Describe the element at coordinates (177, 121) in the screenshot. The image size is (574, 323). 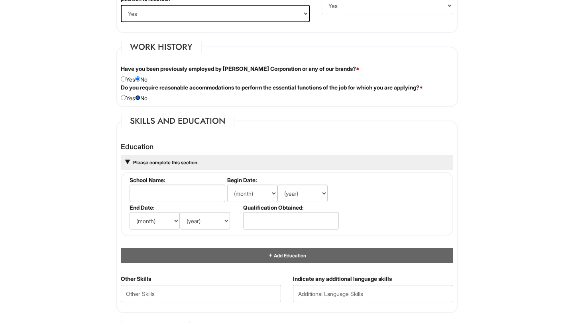
I see `legend: Skills and Education` at that location.